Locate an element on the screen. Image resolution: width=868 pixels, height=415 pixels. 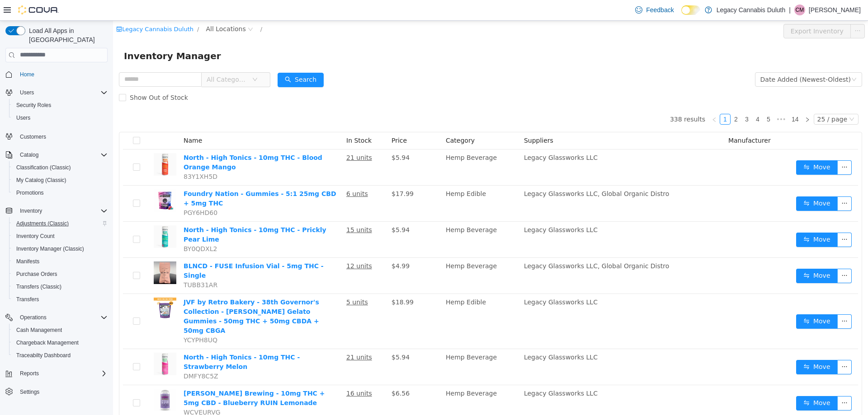
a: Security Roles is located at coordinates (34, 106).